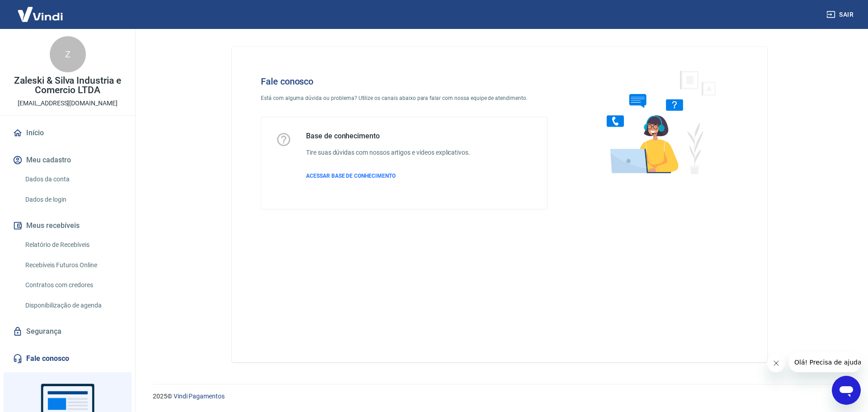 The width and height of the screenshot is (868, 412). I want to click on a: Contratos com credores, so click(72, 285).